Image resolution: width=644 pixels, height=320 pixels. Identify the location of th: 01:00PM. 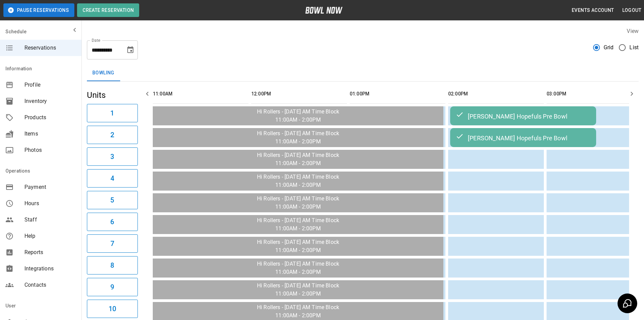
(398, 94).